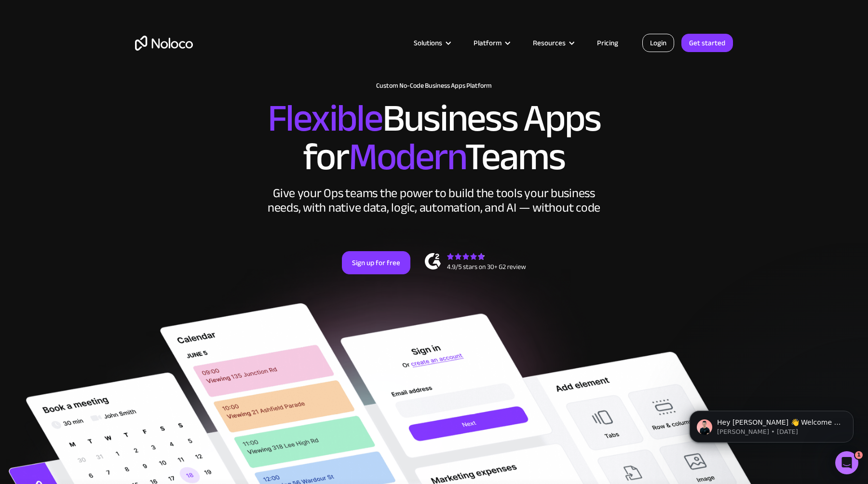 The height and width of the screenshot is (484, 868). What do you see at coordinates (376, 263) in the screenshot?
I see `a: Sign up for free` at bounding box center [376, 263].